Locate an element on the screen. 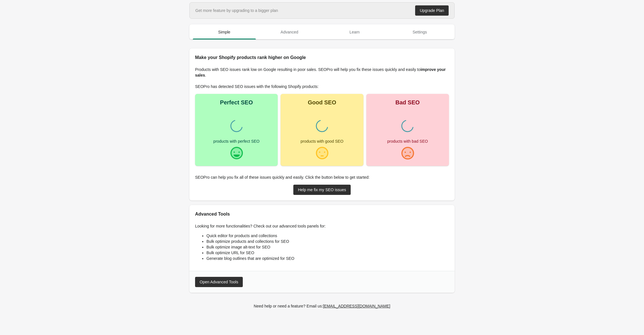 The image size is (644, 335). span: Learn is located at coordinates (354, 32).